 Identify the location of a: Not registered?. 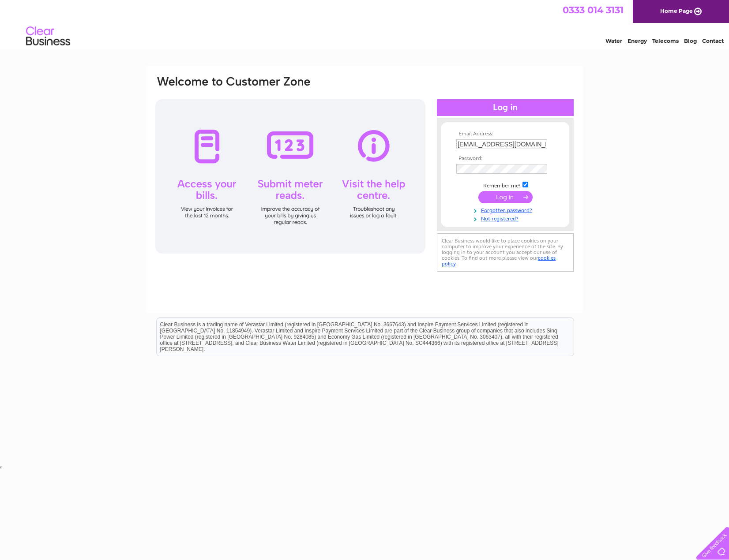
(506, 218).